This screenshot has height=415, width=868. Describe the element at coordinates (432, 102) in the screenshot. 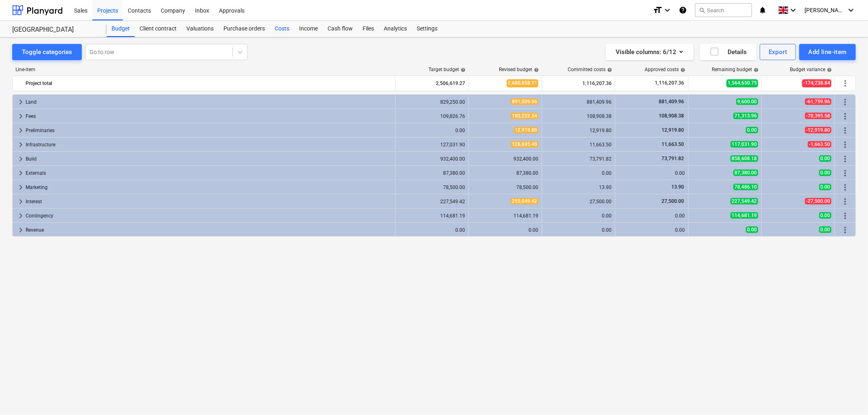

I see `div: 829,250.00` at that location.